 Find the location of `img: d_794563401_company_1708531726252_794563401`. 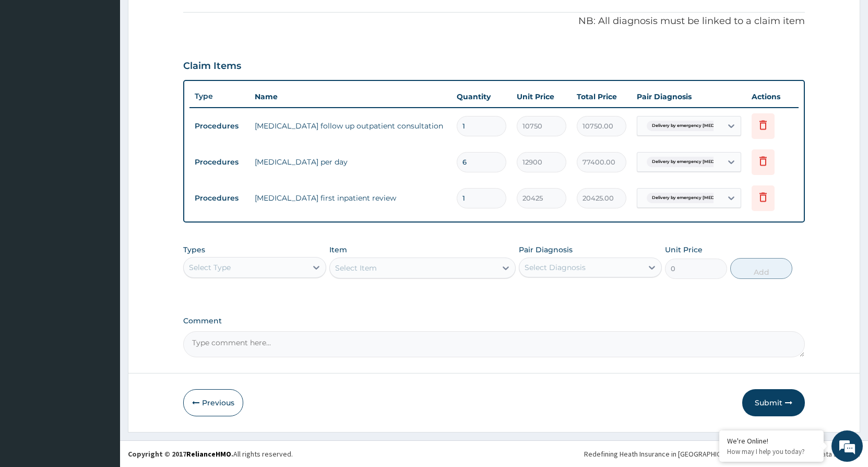

img: d_794563401_company_1708531726252_794563401 is located at coordinates (31, 65).